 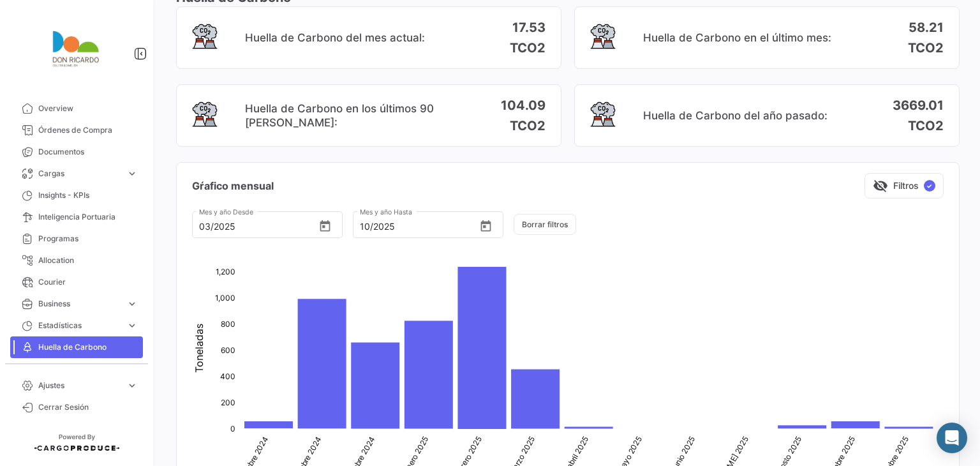 What do you see at coordinates (227, 402) in the screenshot?
I see `text: 200` at bounding box center [227, 402].